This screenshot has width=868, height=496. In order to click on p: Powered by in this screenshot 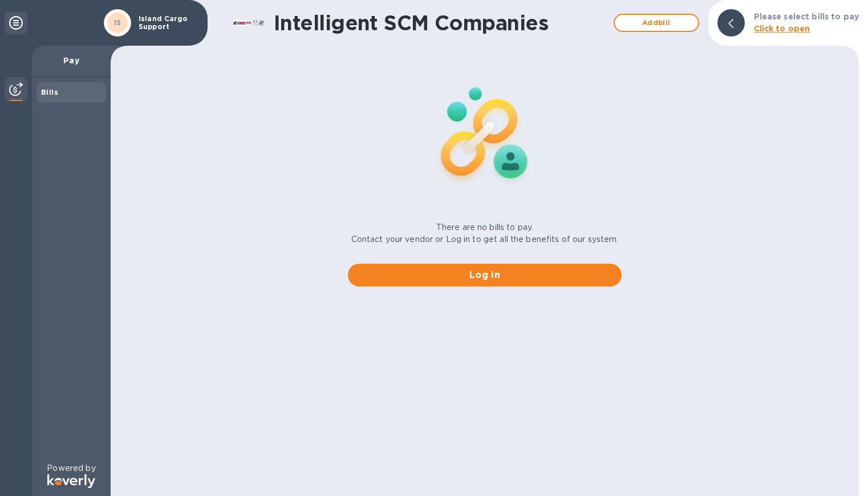, I will do `click(70, 468)`.